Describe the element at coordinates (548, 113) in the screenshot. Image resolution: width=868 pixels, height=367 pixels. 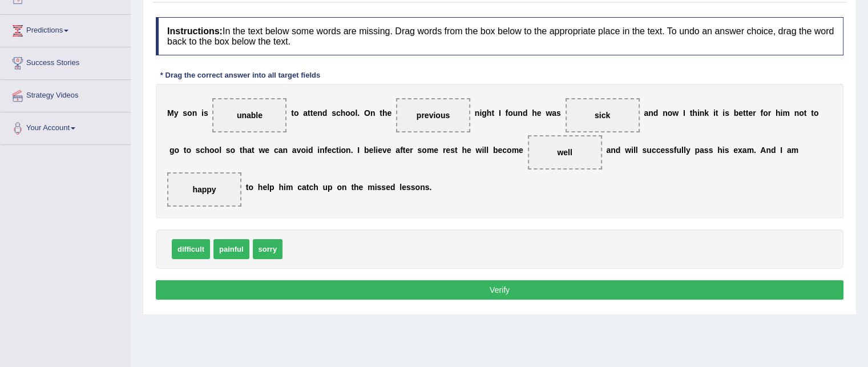
I see `b: w` at that location.